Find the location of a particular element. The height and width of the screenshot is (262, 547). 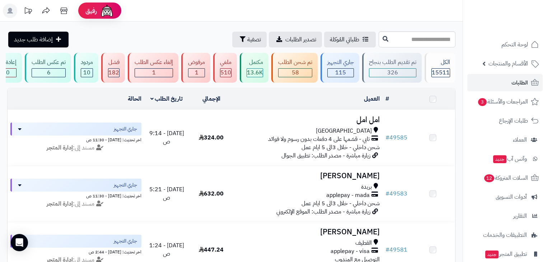

div: 10 is located at coordinates (87, 73).